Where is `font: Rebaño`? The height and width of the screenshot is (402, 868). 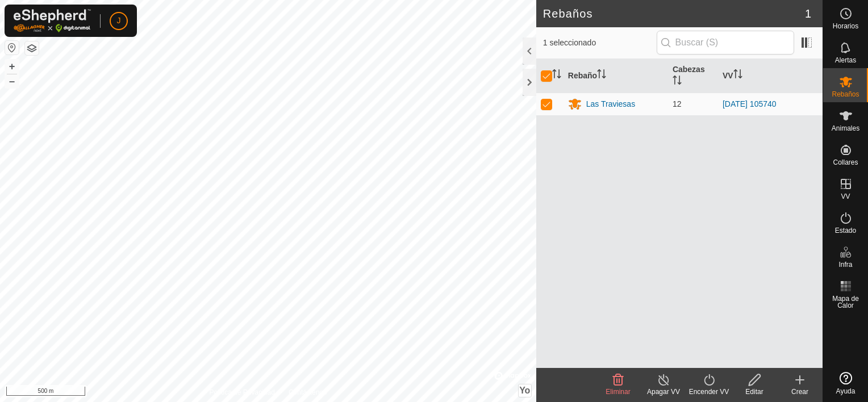
font: Rebaño is located at coordinates (582, 75).